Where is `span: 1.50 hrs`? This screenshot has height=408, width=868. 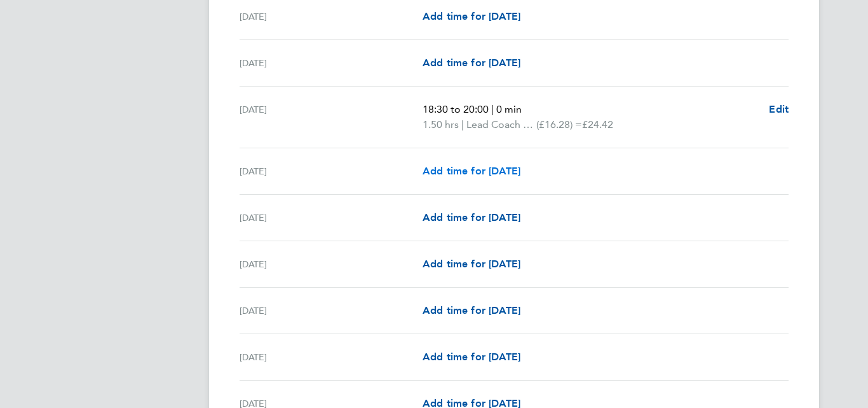
span: 1.50 hrs is located at coordinates (441, 124).